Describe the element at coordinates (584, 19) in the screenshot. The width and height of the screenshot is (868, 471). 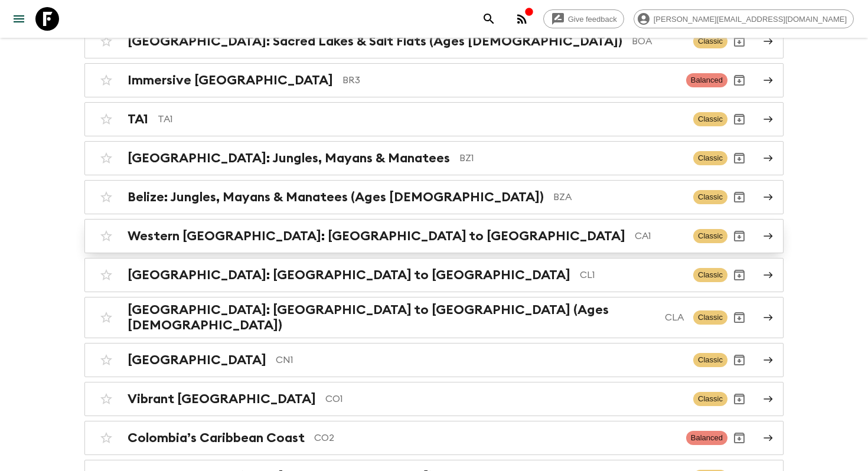
I see `a: Give feedback` at that location.